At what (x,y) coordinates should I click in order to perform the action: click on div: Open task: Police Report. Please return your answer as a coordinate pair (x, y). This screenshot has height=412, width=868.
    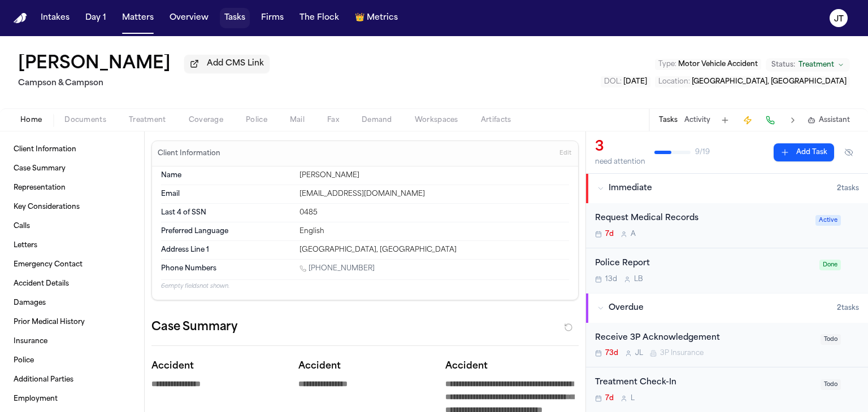
    Looking at the image, I should click on (727, 271).